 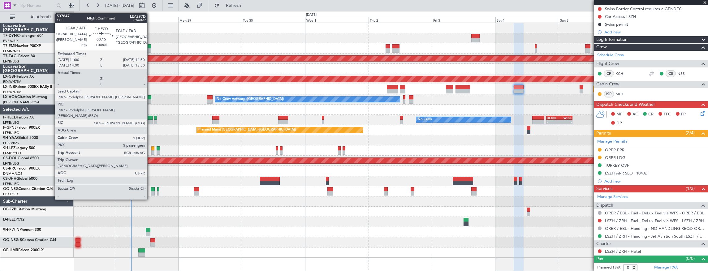 I want to click on div: No Crew, so click(x=425, y=120).